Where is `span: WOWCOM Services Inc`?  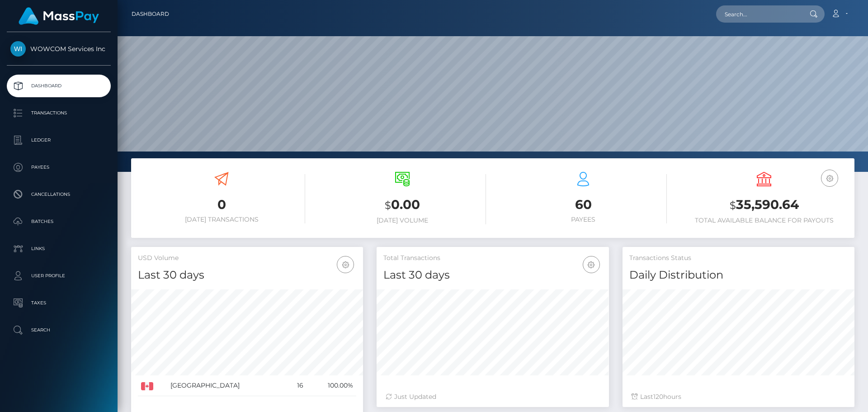 span: WOWCOM Services Inc is located at coordinates (58, 49).